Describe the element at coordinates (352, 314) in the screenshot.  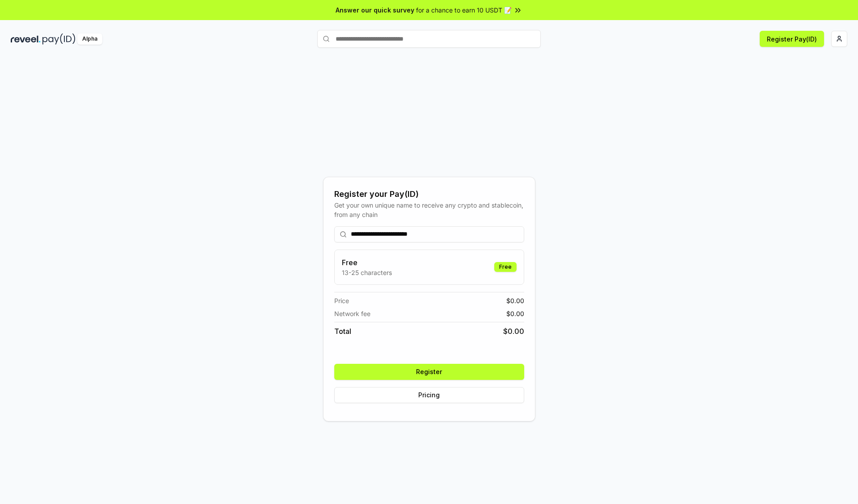
I see `span: Network fee` at that location.